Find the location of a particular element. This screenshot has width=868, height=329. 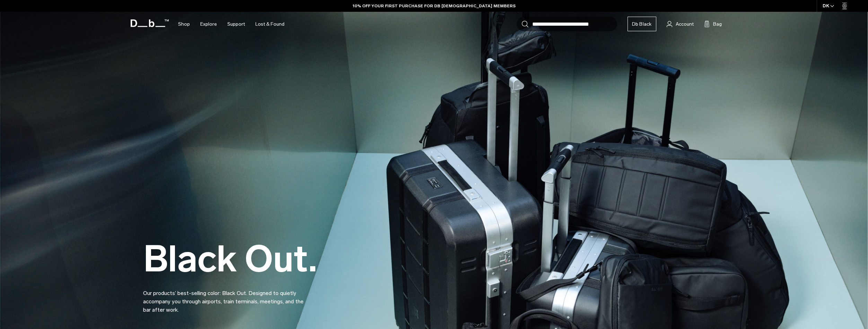

a: Explore is located at coordinates (208, 24).